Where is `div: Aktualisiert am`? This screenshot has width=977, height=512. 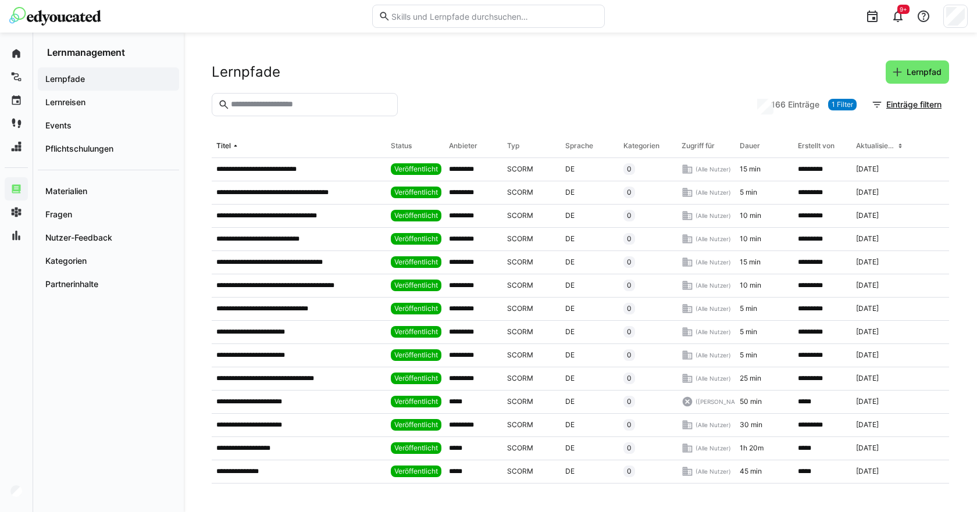 div: Aktualisiert am is located at coordinates (876, 146).